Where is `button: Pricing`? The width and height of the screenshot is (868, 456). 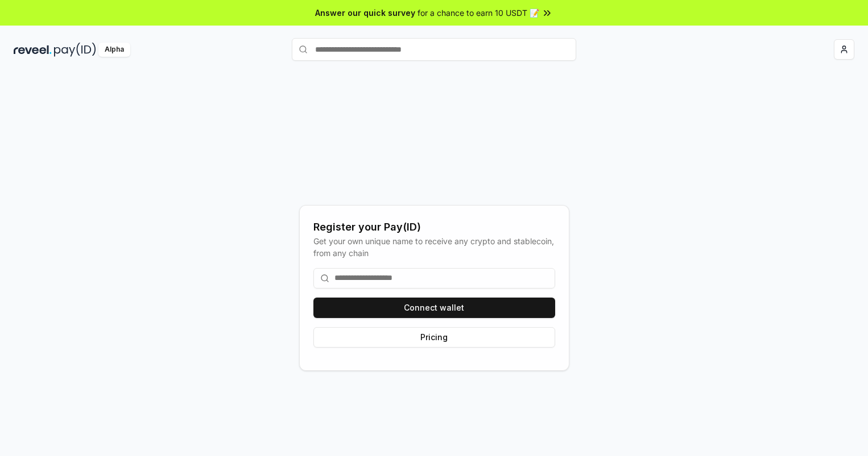 button: Pricing is located at coordinates (434, 337).